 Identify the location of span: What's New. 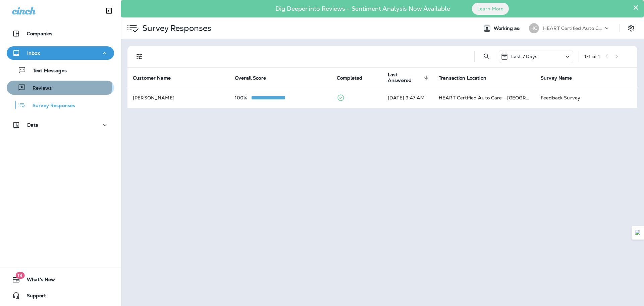
(38, 281).